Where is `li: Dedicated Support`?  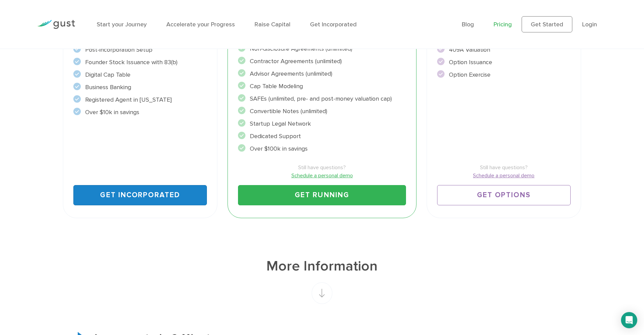
li: Dedicated Support is located at coordinates (322, 136).